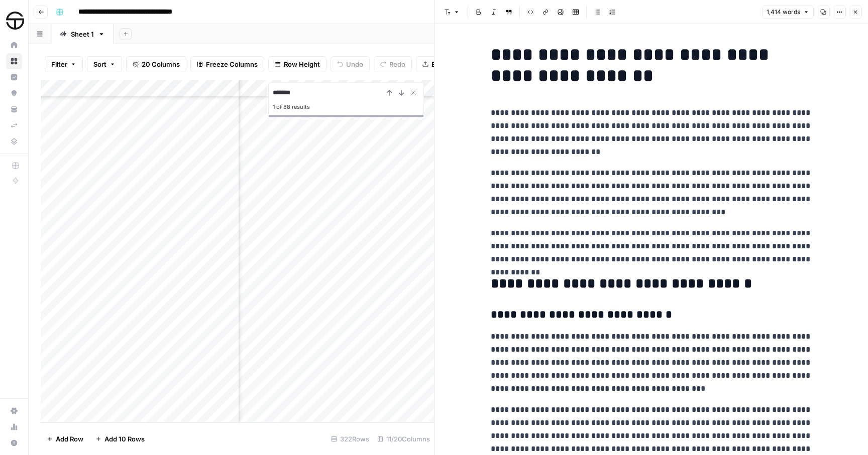  Describe the element at coordinates (389, 93) in the screenshot. I see `button: Previous Result` at that location.